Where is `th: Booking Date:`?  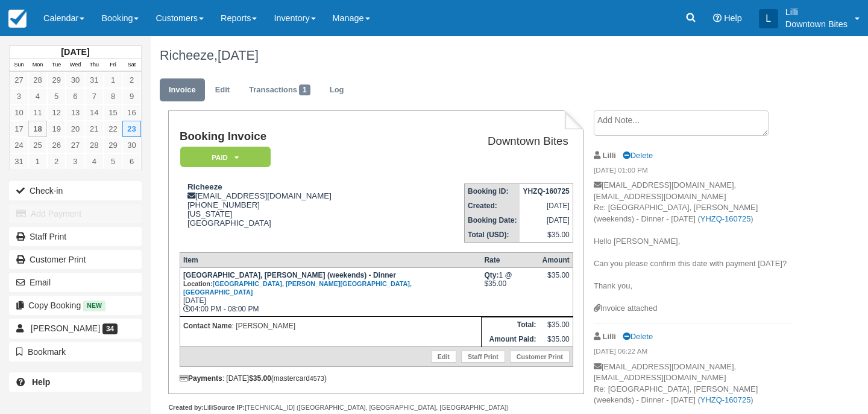
th: Booking Date: is located at coordinates (492, 220).